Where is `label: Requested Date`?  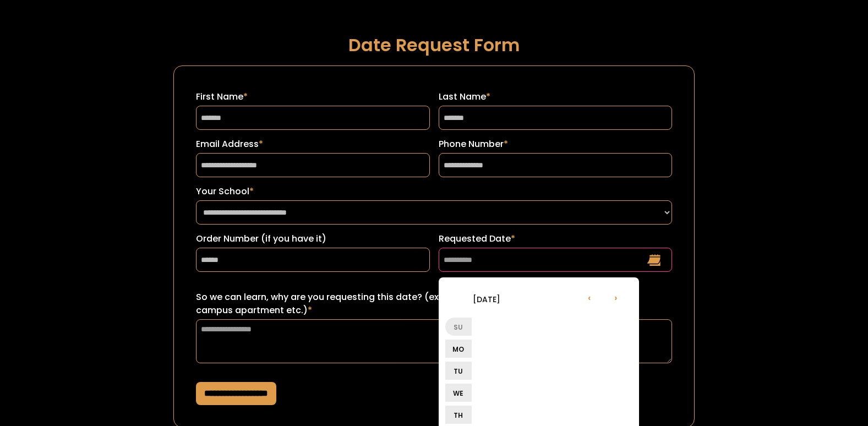
label: Requested Date is located at coordinates (555, 239).